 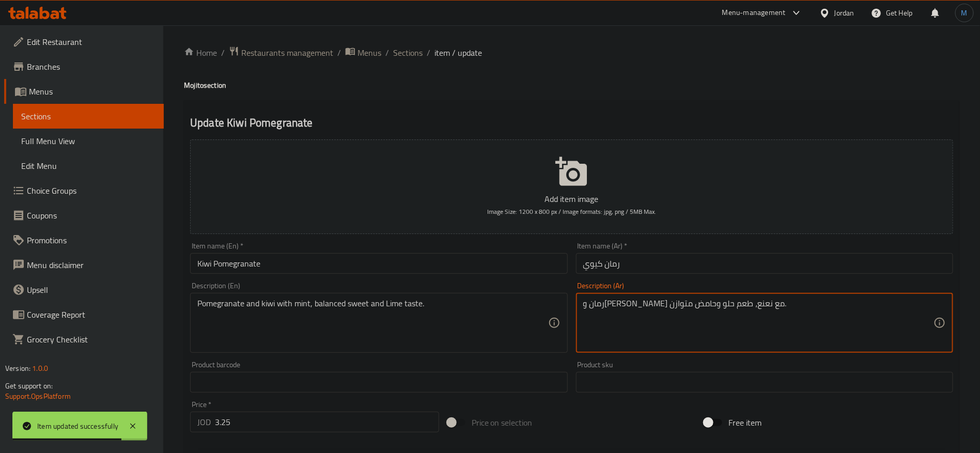 What do you see at coordinates (83, 314) in the screenshot?
I see `a: Coverage Report` at bounding box center [83, 314].